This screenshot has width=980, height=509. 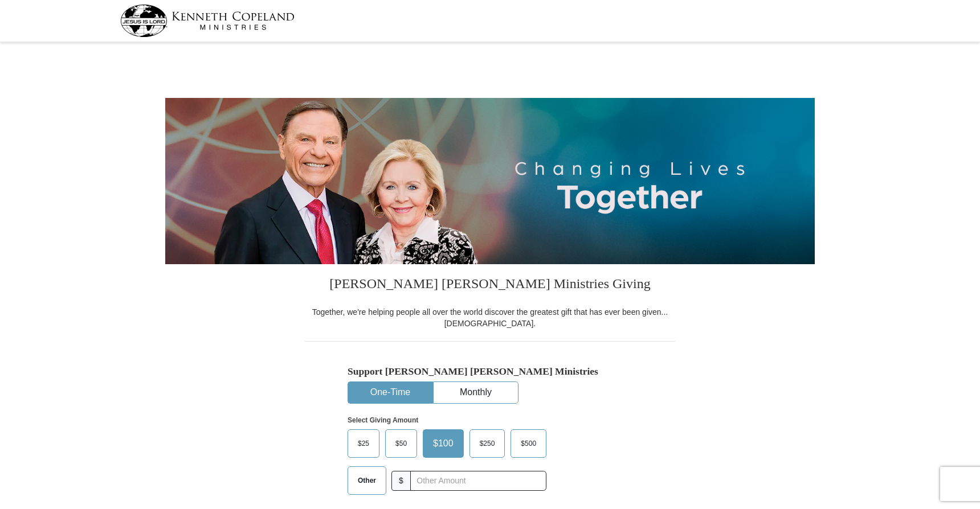 What do you see at coordinates (367, 480) in the screenshot?
I see `span: Other` at bounding box center [367, 480].